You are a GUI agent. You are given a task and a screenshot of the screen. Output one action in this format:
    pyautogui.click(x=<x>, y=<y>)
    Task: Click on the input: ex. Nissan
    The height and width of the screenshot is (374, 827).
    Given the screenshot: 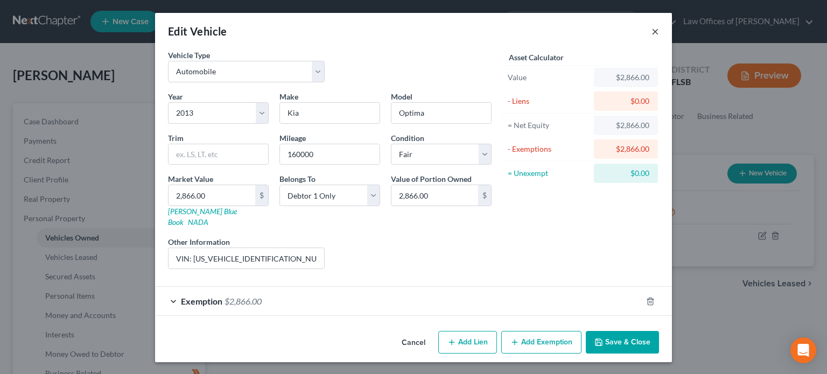 What is the action you would take?
    pyautogui.click(x=329, y=113)
    